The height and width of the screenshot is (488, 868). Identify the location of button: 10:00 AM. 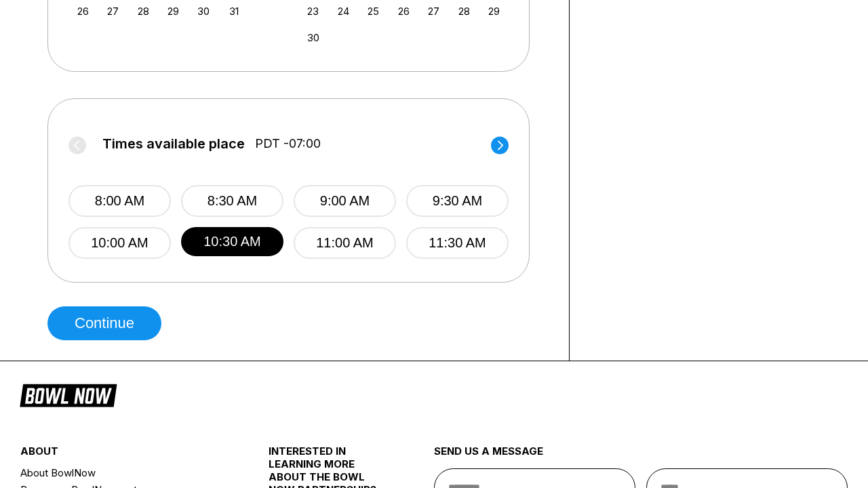
(119, 243).